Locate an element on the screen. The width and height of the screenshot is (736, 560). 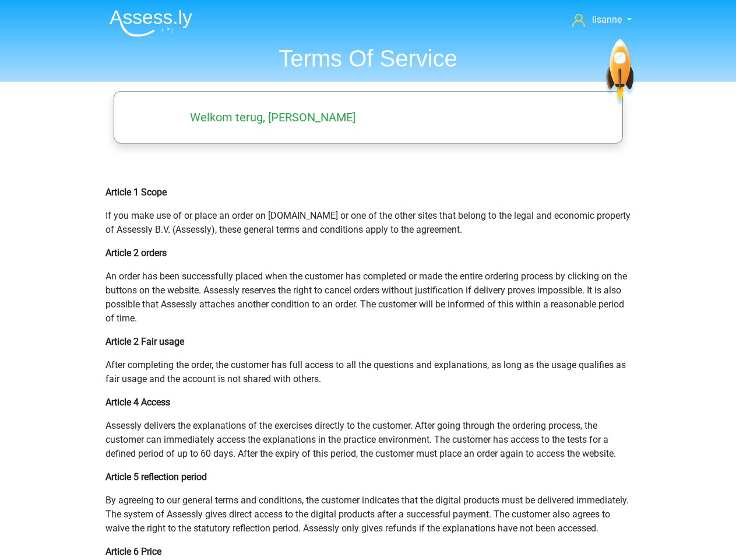
b: Article 2 Fair usage is located at coordinates (144, 341).